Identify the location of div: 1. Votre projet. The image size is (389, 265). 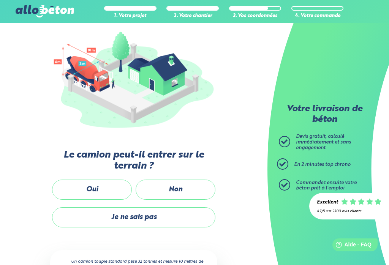
(130, 16).